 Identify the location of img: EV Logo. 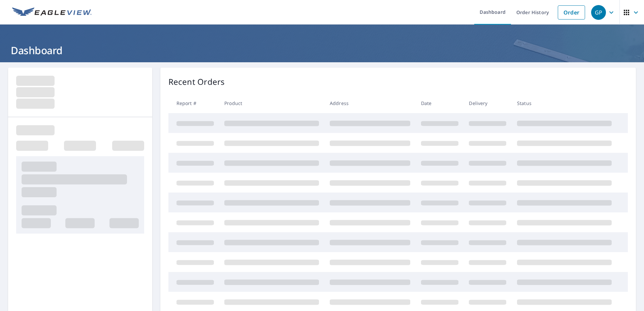
(52, 13).